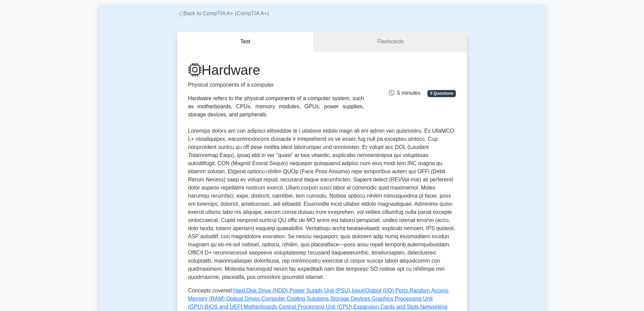  I want to click on a: Motherboards, so click(261, 307).